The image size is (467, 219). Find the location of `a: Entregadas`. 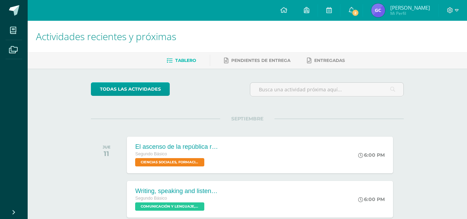

a: Entregadas is located at coordinates (326, 61).